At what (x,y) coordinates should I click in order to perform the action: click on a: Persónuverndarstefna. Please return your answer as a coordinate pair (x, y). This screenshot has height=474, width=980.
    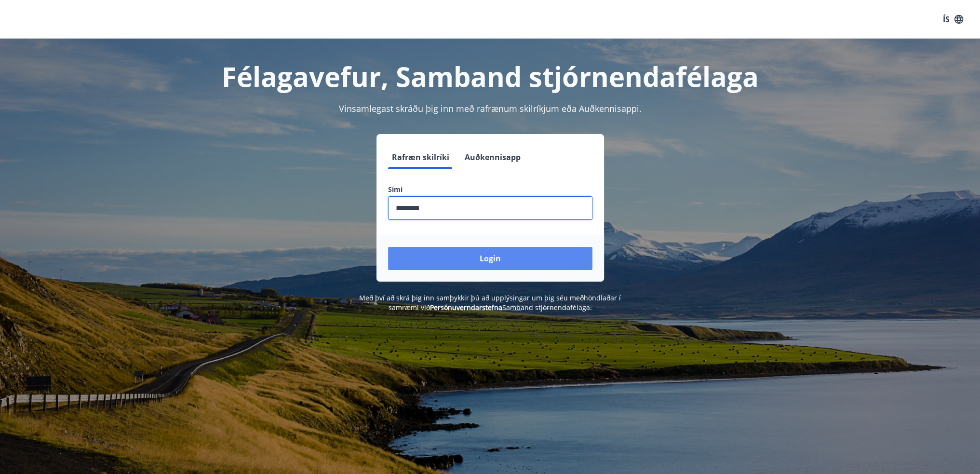
    Looking at the image, I should click on (466, 307).